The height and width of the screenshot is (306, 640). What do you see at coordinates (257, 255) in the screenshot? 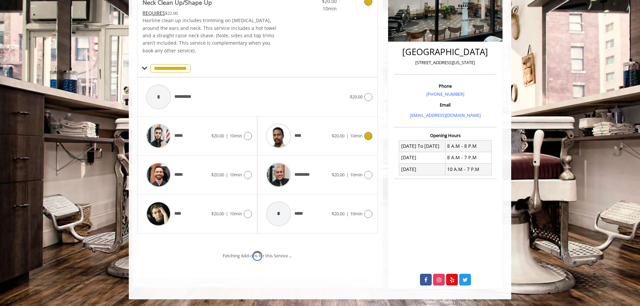
I see `div: Fetching Add-ons for this Service ...` at bounding box center [257, 255].